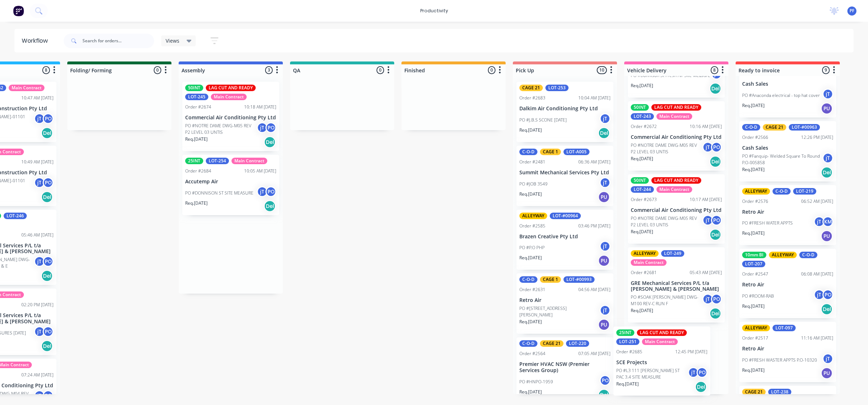 Image resolution: width=868 pixels, height=405 pixels. Describe the element at coordinates (852, 11) in the screenshot. I see `span: PF` at that location.